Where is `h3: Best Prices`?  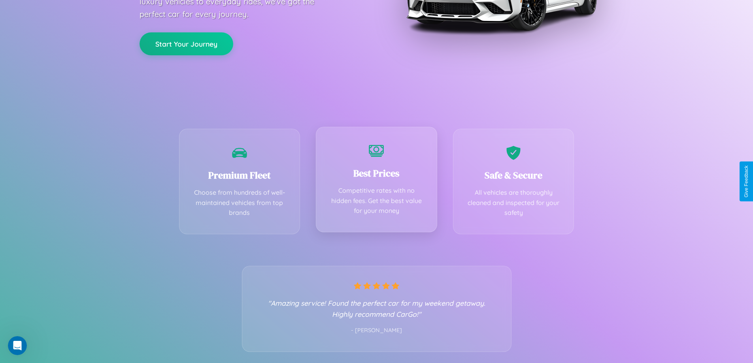 h3: Best Prices is located at coordinates (376, 173).